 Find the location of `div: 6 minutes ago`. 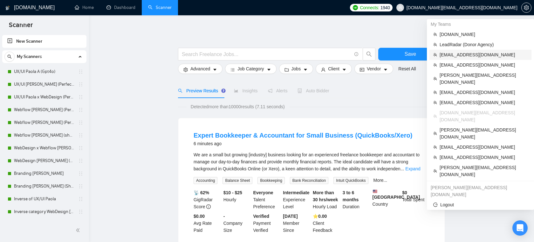

div: 6 minutes ago is located at coordinates (303, 143).